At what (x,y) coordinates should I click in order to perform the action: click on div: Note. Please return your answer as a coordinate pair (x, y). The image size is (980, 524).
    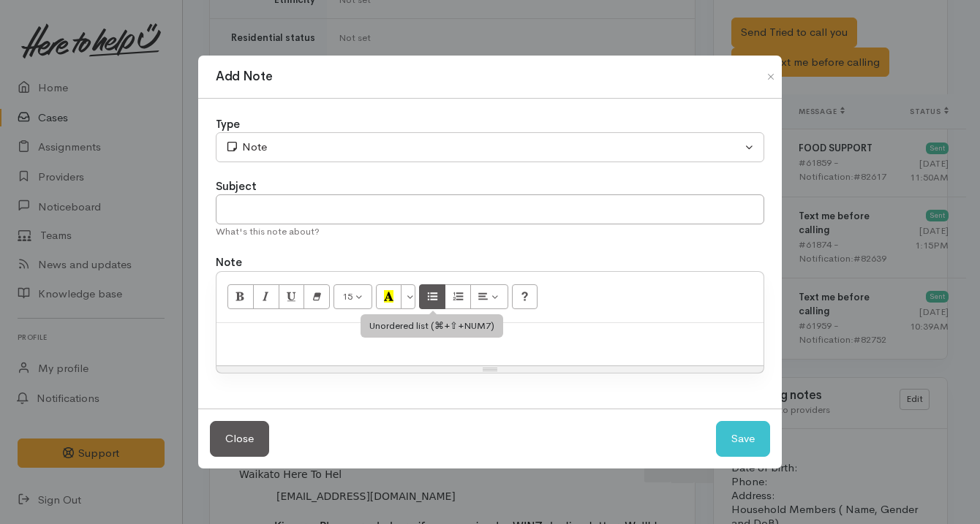
    Looking at the image, I should click on (483, 147).